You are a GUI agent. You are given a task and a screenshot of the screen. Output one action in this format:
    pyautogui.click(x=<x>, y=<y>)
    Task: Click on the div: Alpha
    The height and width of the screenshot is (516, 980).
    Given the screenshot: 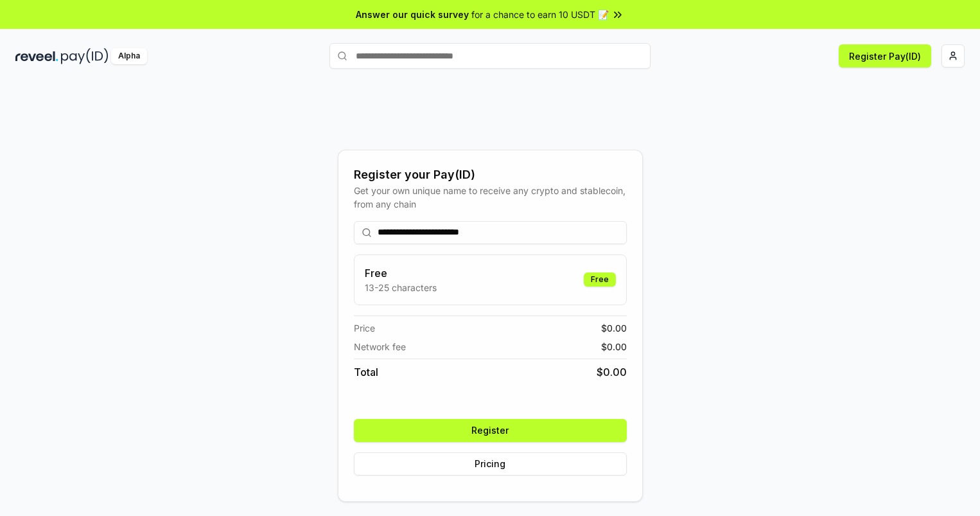 What is the action you would take?
    pyautogui.click(x=129, y=55)
    